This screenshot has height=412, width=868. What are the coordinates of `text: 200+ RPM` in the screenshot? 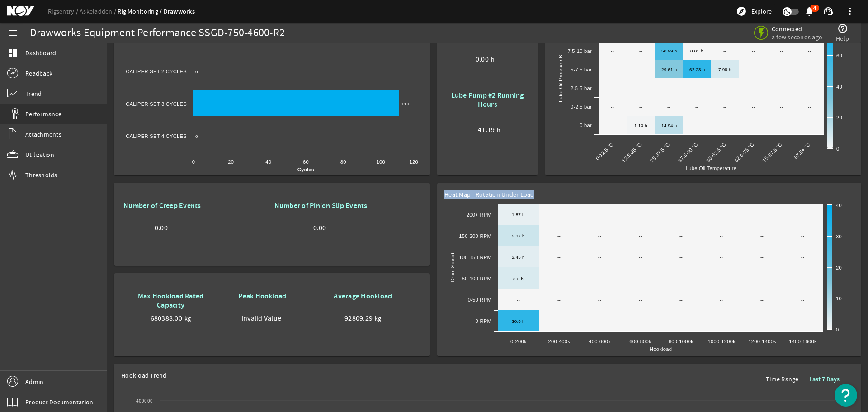 It's located at (479, 215).